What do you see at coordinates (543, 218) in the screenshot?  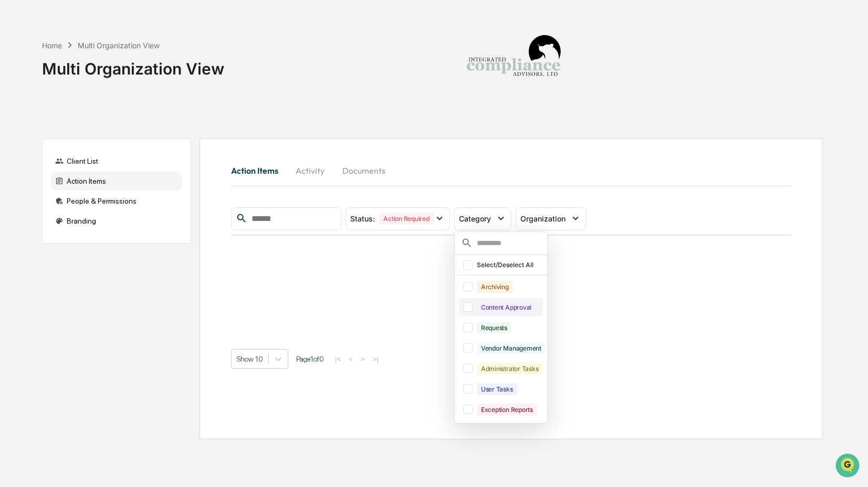 I see `span: Organization` at bounding box center [543, 218].